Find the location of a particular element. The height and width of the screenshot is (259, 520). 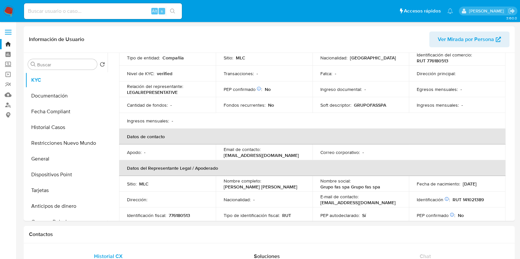

p: Tipo de entidad : is located at coordinates (143, 58).